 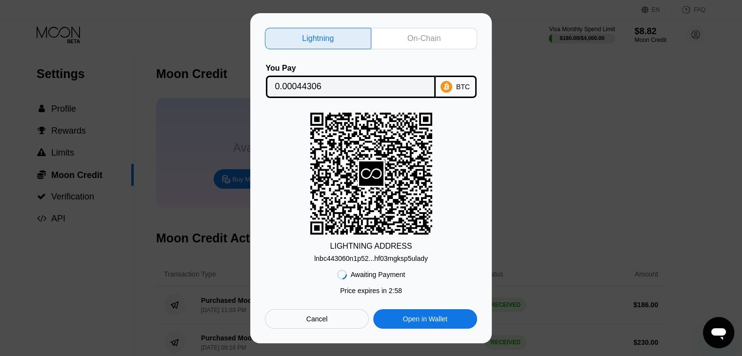 What do you see at coordinates (371, 246) in the screenshot?
I see `div: LIGHTNING ADDRESS` at bounding box center [371, 246].